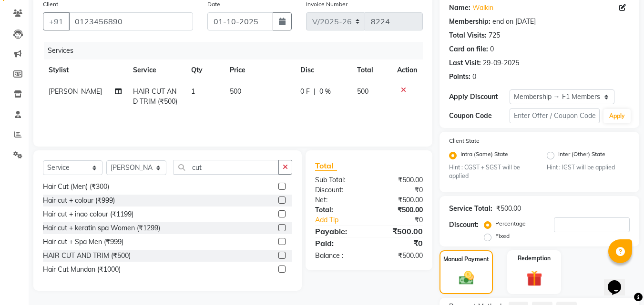  What do you see at coordinates (470, 21) in the screenshot?
I see `div: Membership:` at bounding box center [470, 21].